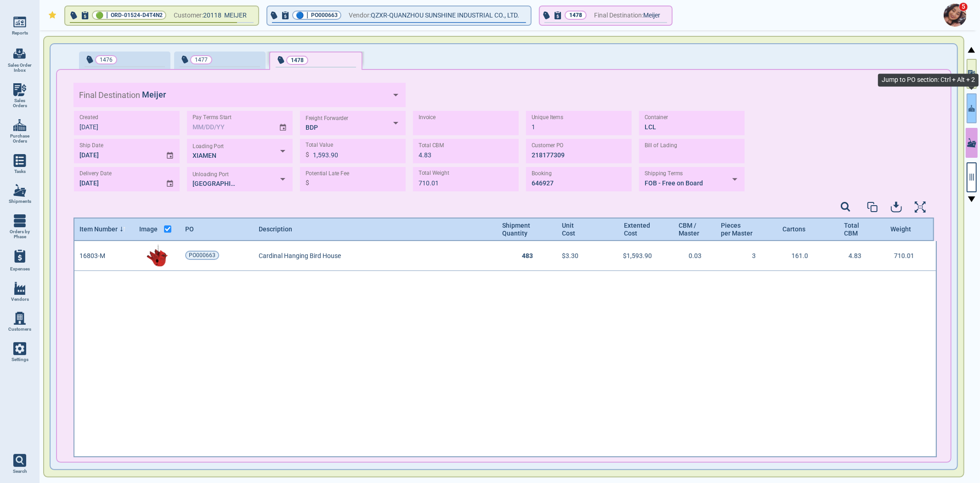 The image size is (980, 483). I want to click on div: 4.83, so click(847, 255).